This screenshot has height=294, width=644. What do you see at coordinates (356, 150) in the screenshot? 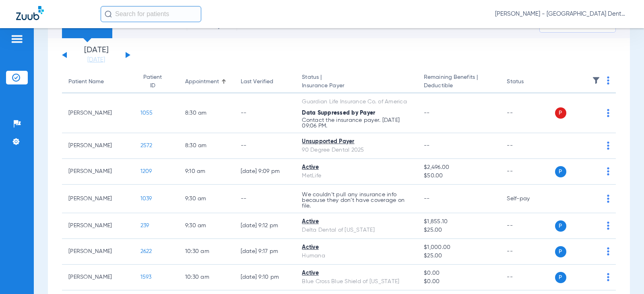
I see `div: 90 Degree Dental 2025` at bounding box center [356, 150].